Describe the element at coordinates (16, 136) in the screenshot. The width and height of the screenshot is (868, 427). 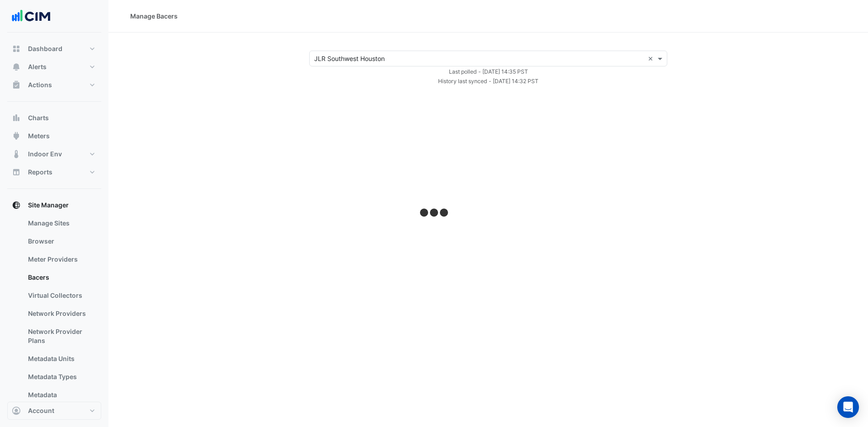
I see `app-icon: Meters` at that location.